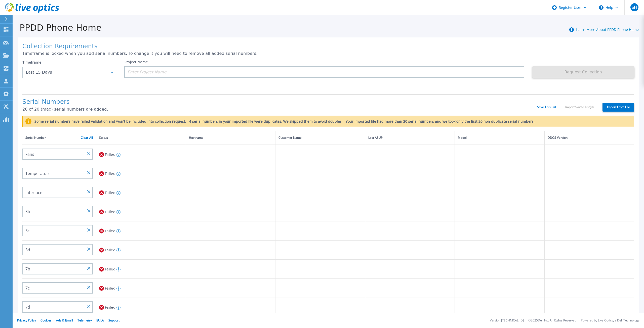  What do you see at coordinates (26, 321) in the screenshot?
I see `a: Privacy Policy` at bounding box center [26, 321].